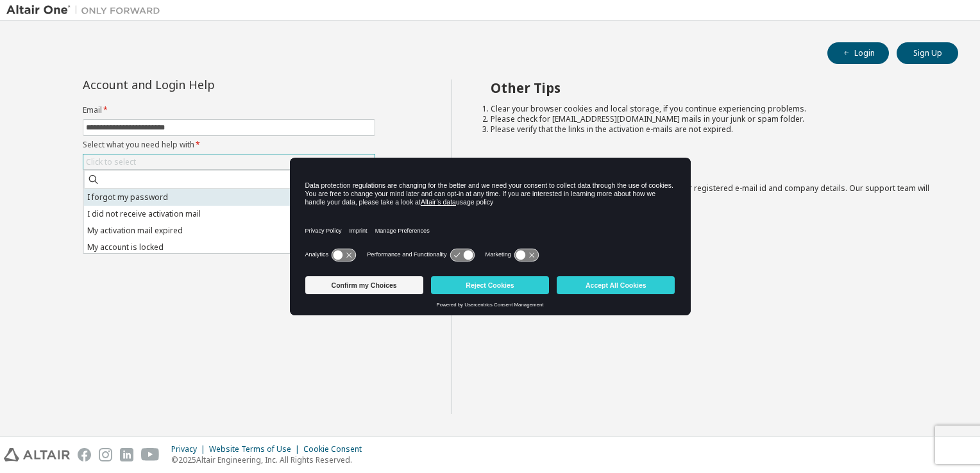 This screenshot has width=980, height=473. What do you see at coordinates (858, 53) in the screenshot?
I see `button: Login` at bounding box center [858, 53].